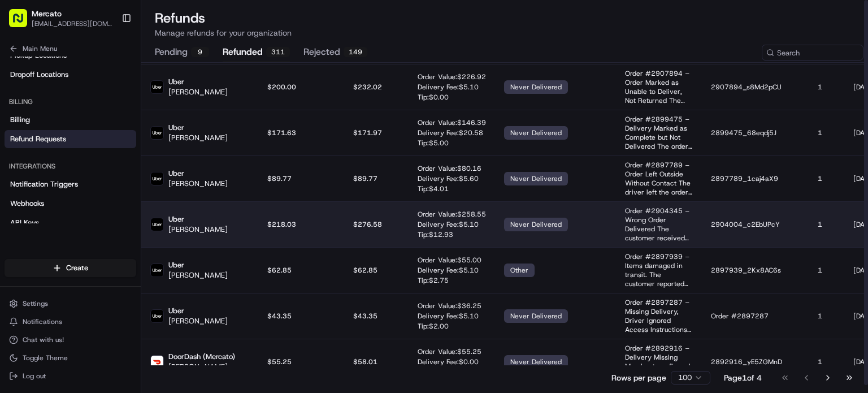 Image resolution: width=868 pixels, height=393 pixels. What do you see at coordinates (54, 287) in the screenshot?
I see `span: Knowledge Base` at bounding box center [54, 287].